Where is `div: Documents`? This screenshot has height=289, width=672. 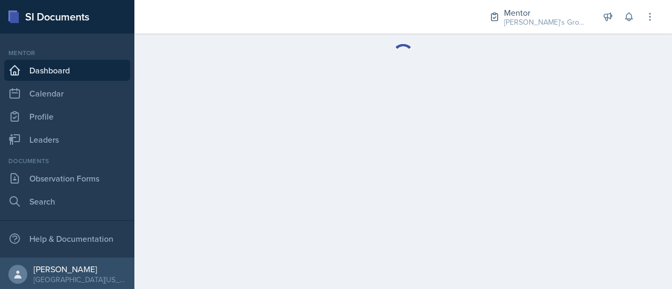 div: Documents is located at coordinates (67, 161).